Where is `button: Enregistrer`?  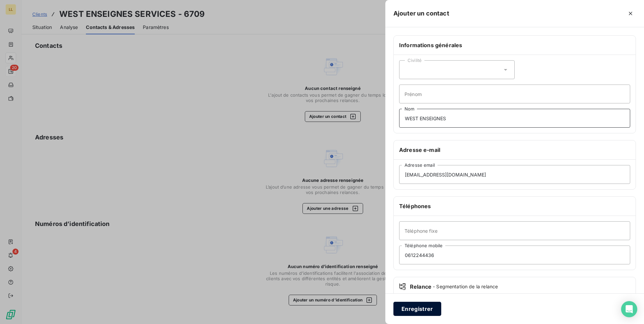
button: Enregistrer is located at coordinates (418, 309).